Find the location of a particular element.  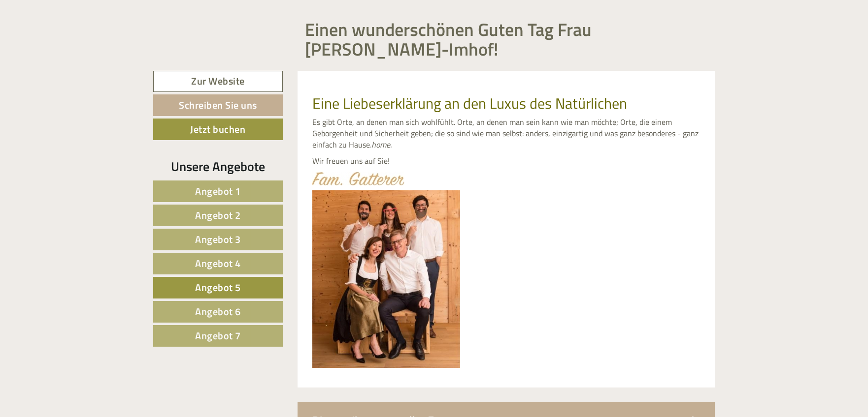

em: home. is located at coordinates (381, 145).